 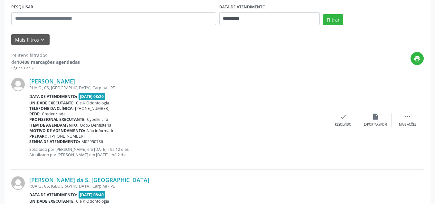 I want to click on b: Item de agendamento:, so click(x=54, y=125).